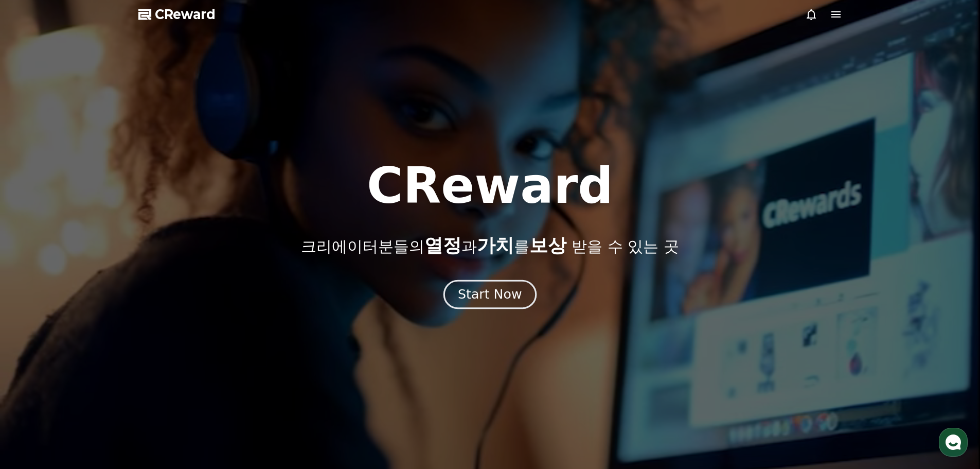  I want to click on button: Start Now, so click(490, 294).